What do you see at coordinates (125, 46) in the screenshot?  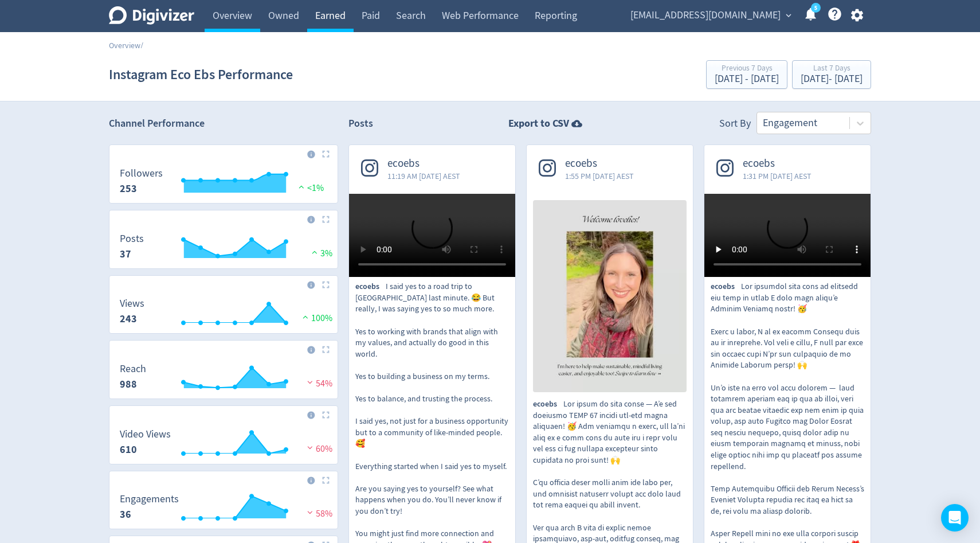 I see `a: Overview` at bounding box center [125, 46].